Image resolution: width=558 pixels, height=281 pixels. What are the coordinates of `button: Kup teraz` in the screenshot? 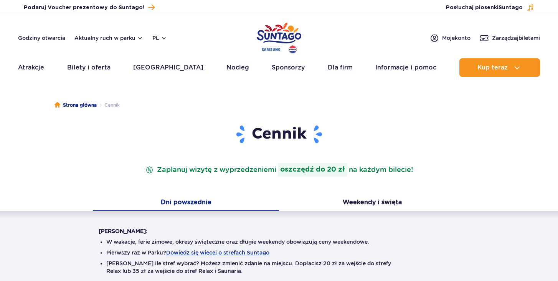 It's located at (500, 68).